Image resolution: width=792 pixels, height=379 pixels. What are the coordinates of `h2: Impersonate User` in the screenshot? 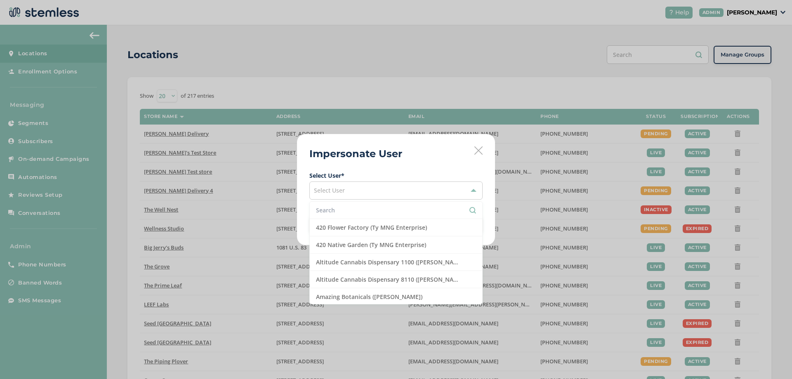 It's located at (356, 154).